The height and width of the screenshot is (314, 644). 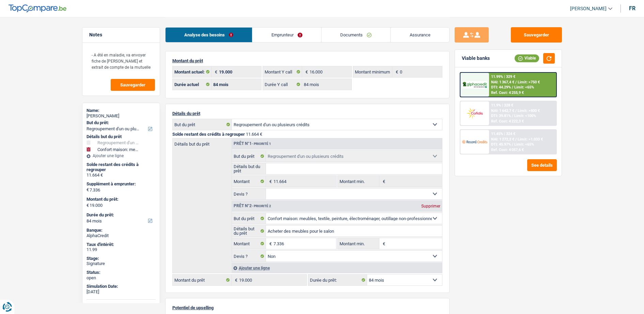 What do you see at coordinates (121, 230) in the screenshot?
I see `div: Banque:` at bounding box center [121, 230].